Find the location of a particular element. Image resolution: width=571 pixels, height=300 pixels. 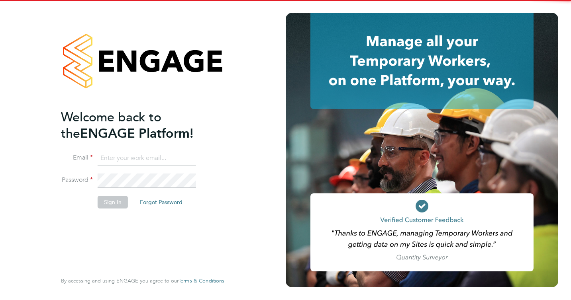

label: Password is located at coordinates (77, 180).